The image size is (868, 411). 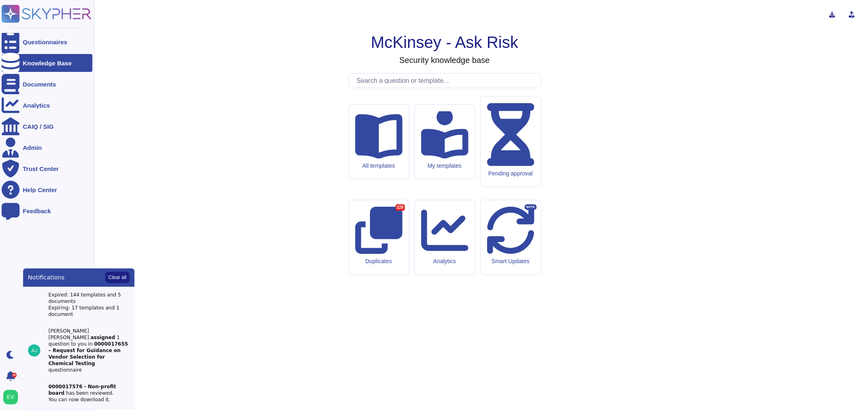 What do you see at coordinates (530, 207) in the screenshot?
I see `div: BETA` at bounding box center [530, 207].